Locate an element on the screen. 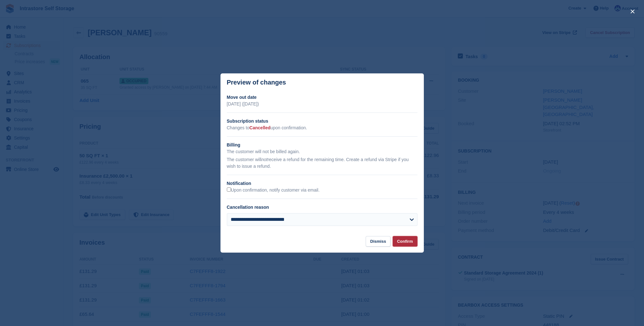 This screenshot has width=644, height=326. button: Confirm is located at coordinates (405, 241).